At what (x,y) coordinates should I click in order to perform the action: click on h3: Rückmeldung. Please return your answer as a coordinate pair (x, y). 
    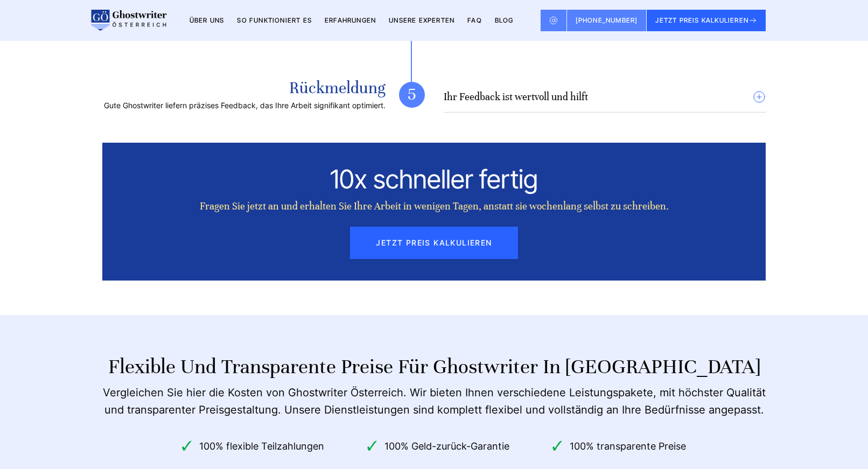
    Looking at the image, I should click on (244, 88).